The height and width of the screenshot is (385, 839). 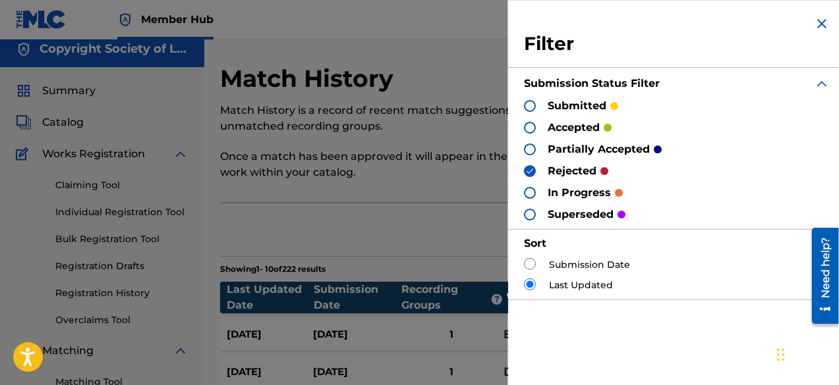 What do you see at coordinates (63, 123) in the screenshot?
I see `span: Catalog` at bounding box center [63, 123].